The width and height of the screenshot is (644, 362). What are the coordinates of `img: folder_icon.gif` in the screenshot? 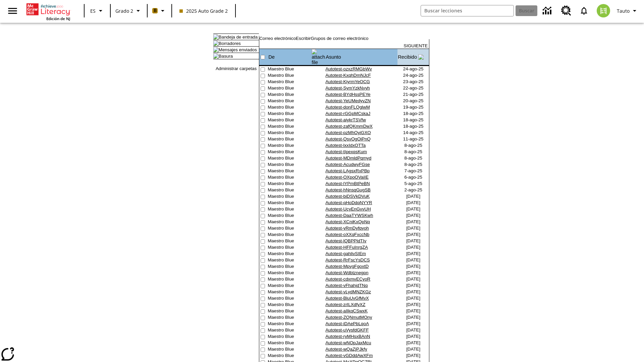 It's located at (216, 43).